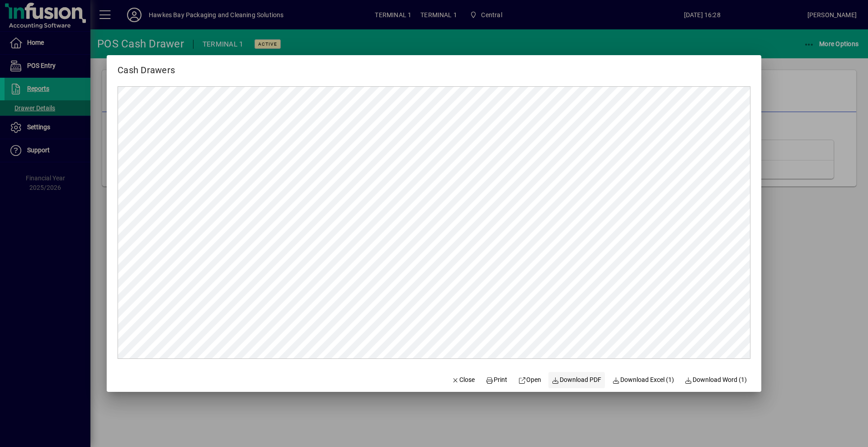  I want to click on a: Download PDF, so click(577, 380).